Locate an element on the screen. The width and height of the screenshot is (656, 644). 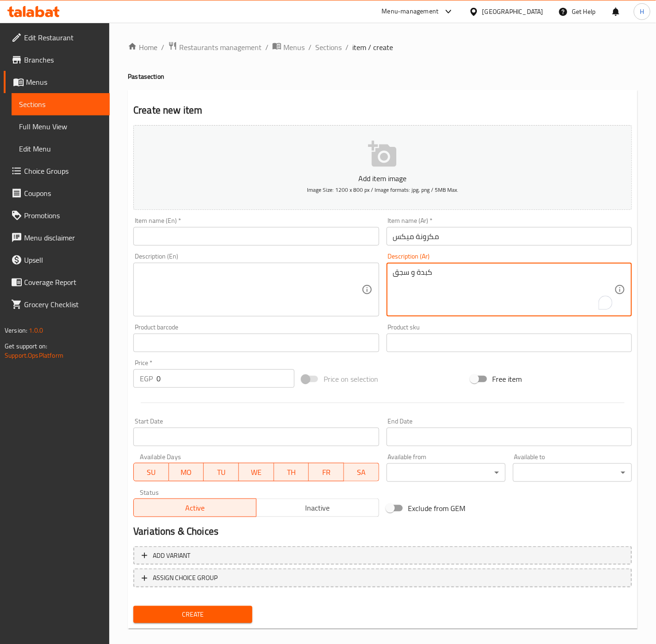
span: Edit Restaurant is located at coordinates (63, 37).